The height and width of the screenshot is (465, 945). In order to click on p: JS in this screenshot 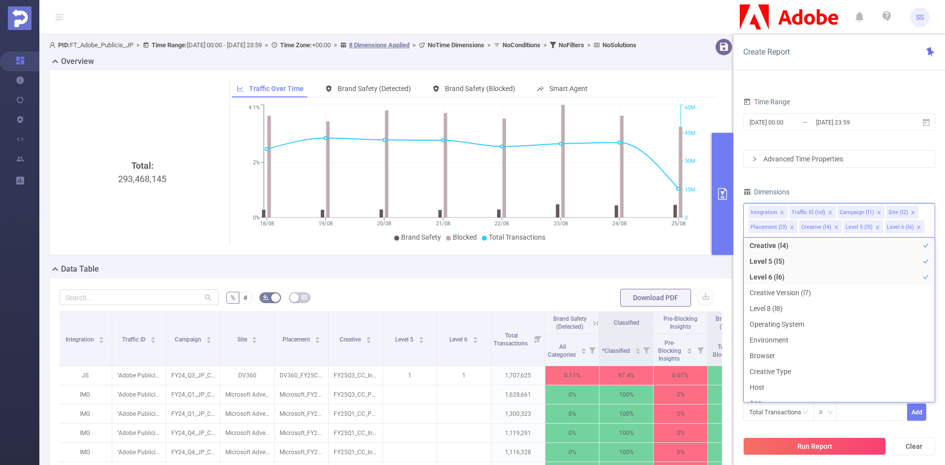, I will do `click(85, 376)`.